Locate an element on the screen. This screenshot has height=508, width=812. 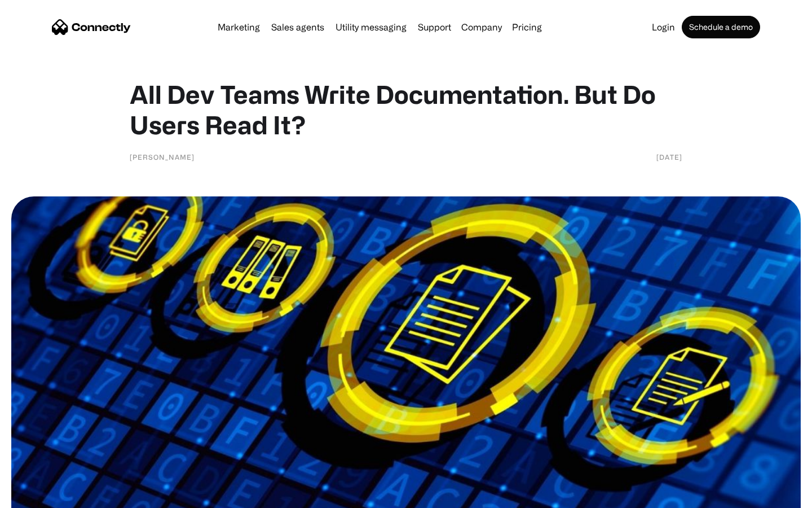
a: Utility messaging is located at coordinates (371, 27).